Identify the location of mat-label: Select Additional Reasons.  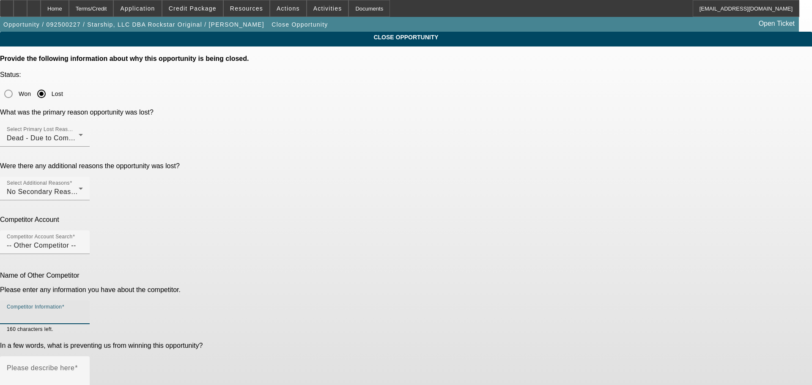
(38, 183).